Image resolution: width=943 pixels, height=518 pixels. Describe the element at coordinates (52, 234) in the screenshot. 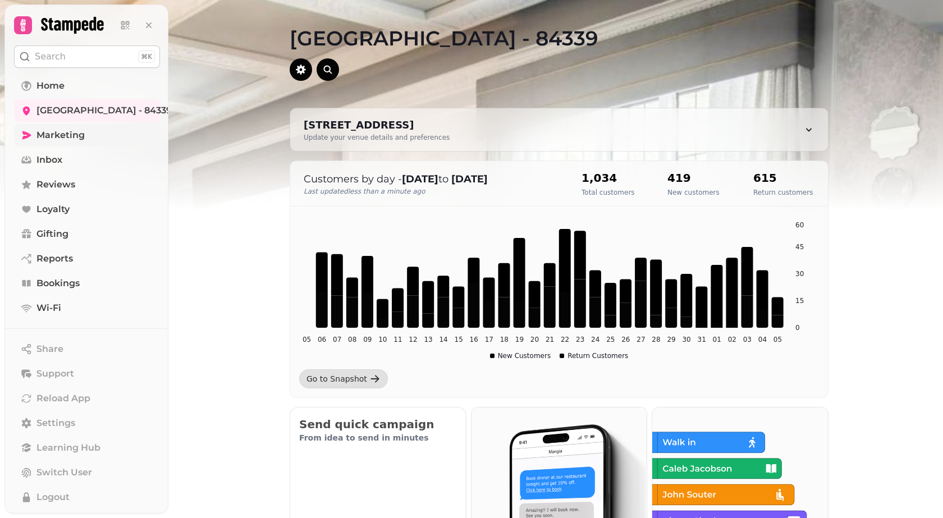

I see `span: Gifting` at that location.